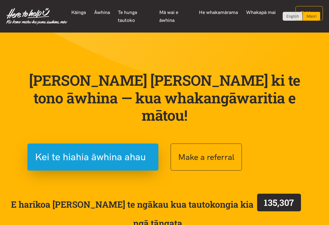 The image size is (329, 225). Describe the element at coordinates (279, 205) in the screenshot. I see `a: 135,307` at that location.